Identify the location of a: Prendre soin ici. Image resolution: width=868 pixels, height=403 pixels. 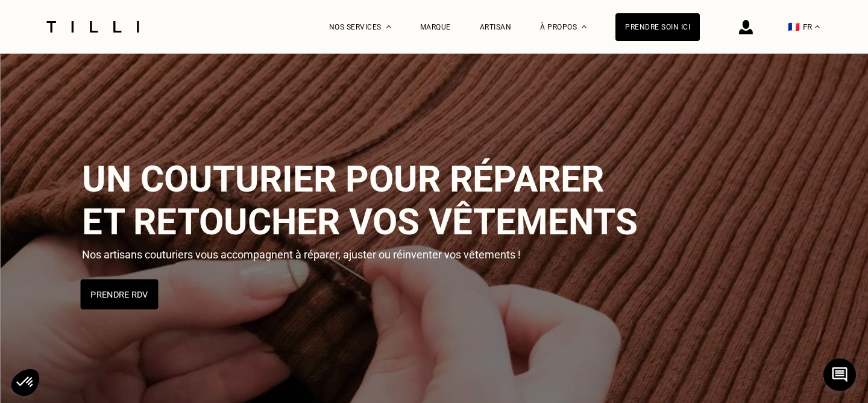
(658, 27).